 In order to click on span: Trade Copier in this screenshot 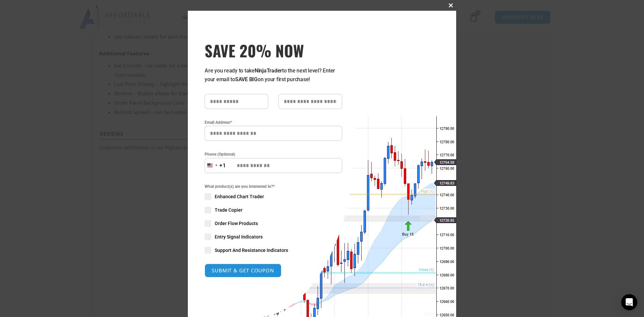, I will do `click(229, 210)`.